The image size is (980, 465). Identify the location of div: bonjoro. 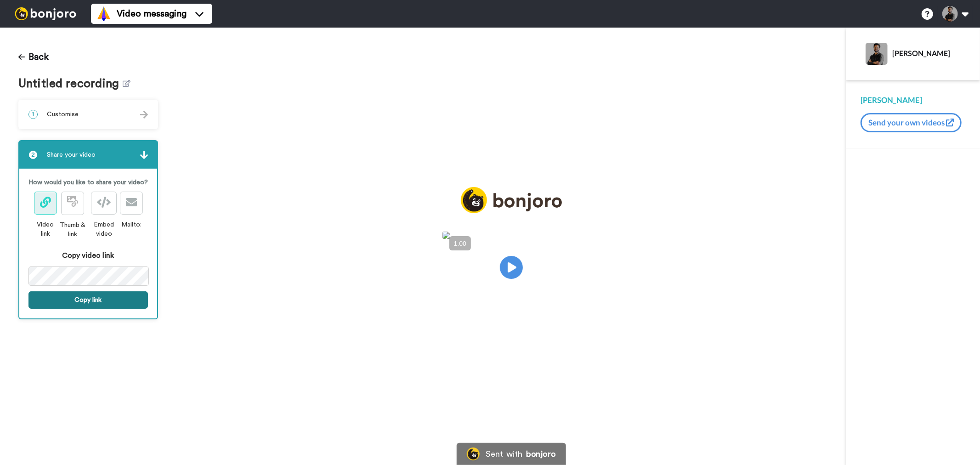
(541, 454).